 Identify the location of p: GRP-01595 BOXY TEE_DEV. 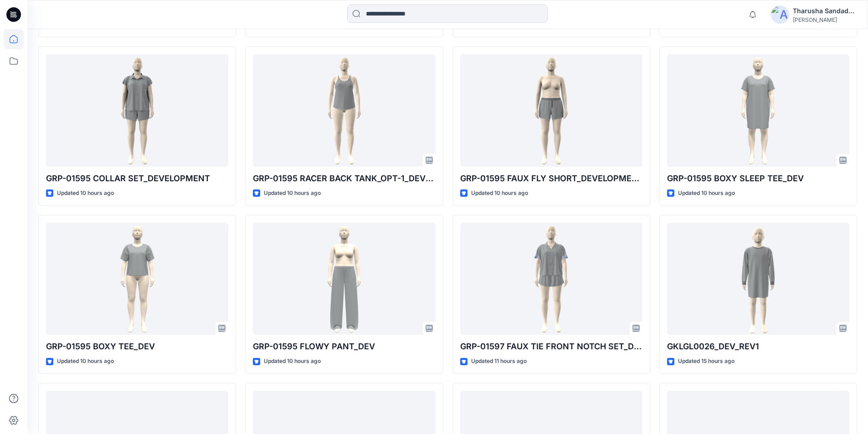
(137, 346).